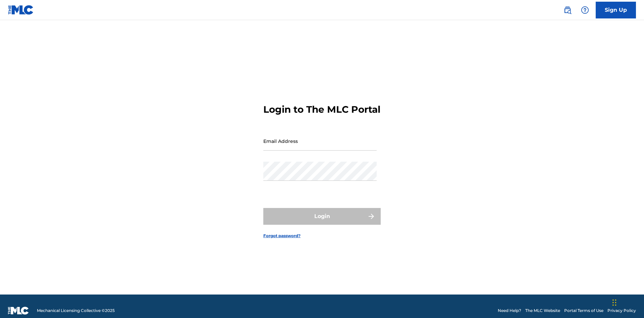 The image size is (644, 318). Describe the element at coordinates (622, 311) in the screenshot. I see `a: Privacy Policy` at that location.